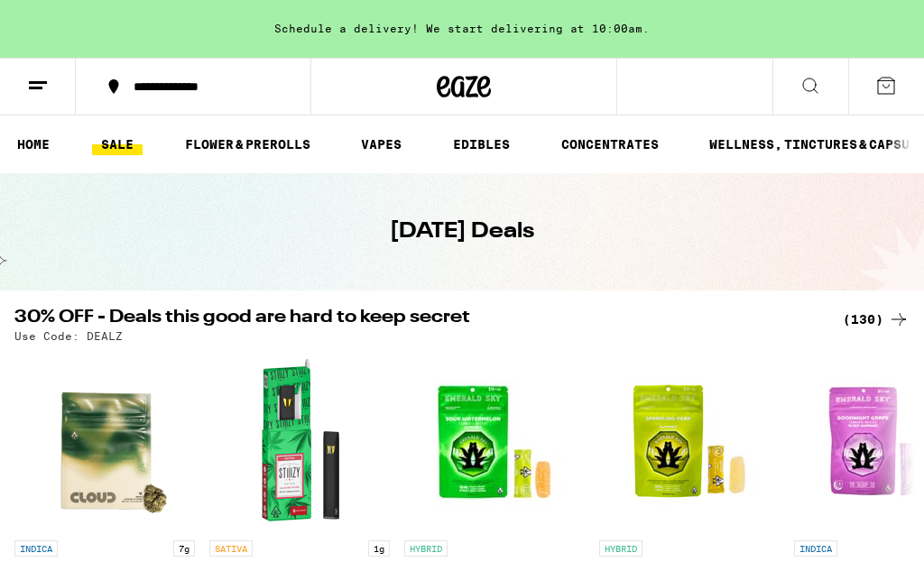 This screenshot has width=924, height=562. What do you see at coordinates (481, 144) in the screenshot?
I see `a: EDIBLES` at bounding box center [481, 144].